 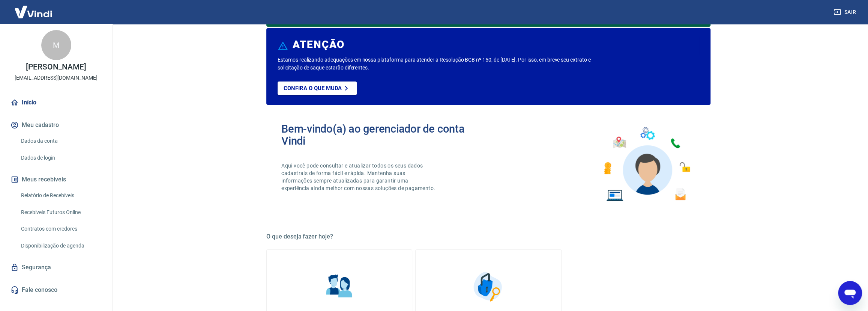 I want to click on img: Imagem de um avatar masculino com diversos icones exemplificando as funcionalidades do gerenciado..., so click(x=647, y=164).